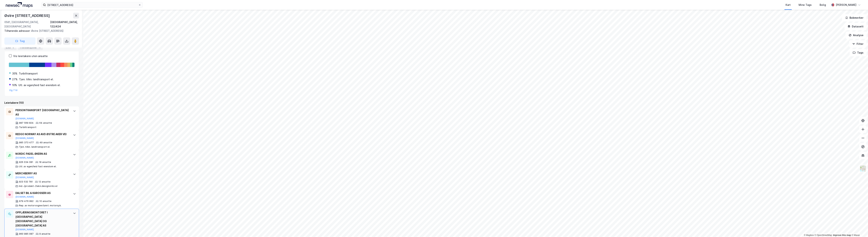 This screenshot has height=237, width=868. I want to click on div: Mine Tags, so click(805, 5).